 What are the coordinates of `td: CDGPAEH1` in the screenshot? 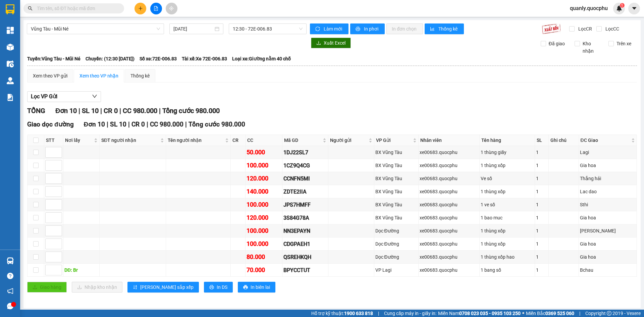 It's located at (305, 244).